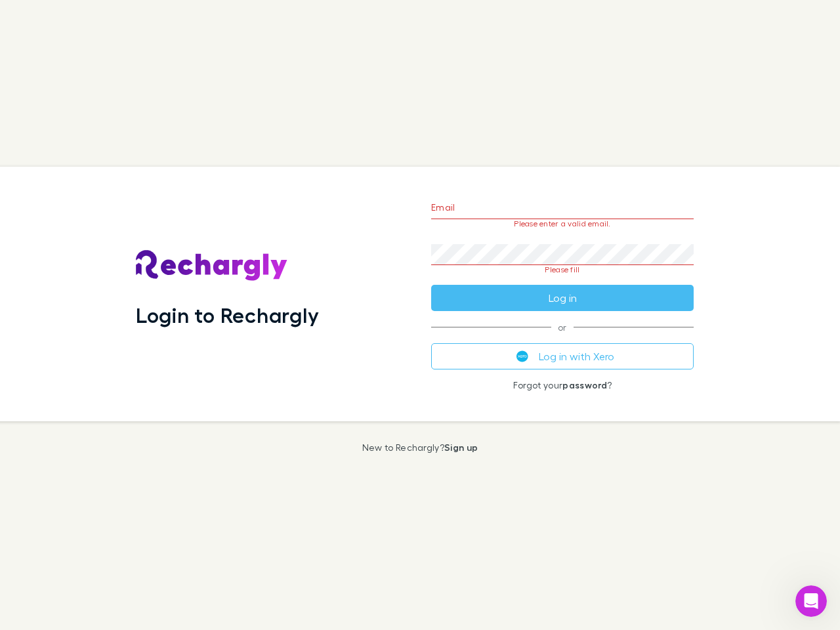 The width and height of the screenshot is (840, 630). What do you see at coordinates (563, 270) in the screenshot?
I see `p: Please fill` at bounding box center [563, 270].